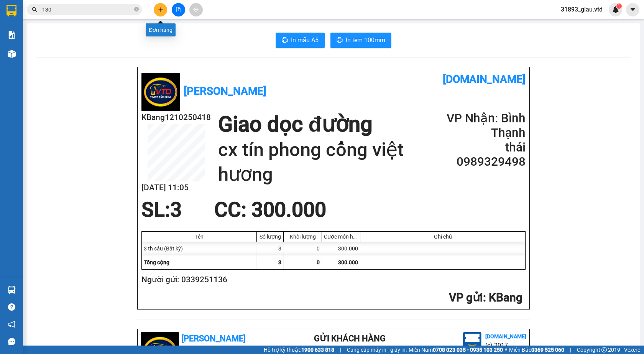 Image resolution: width=644 pixels, height=354 pixels. Describe the element at coordinates (619, 6) in the screenshot. I see `sup: 1` at that location.